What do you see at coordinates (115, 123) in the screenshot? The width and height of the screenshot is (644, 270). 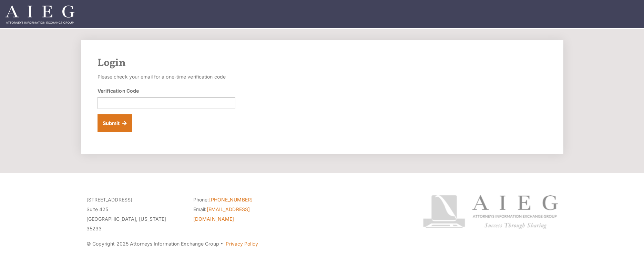 I see `button: Submit` at bounding box center [115, 123].